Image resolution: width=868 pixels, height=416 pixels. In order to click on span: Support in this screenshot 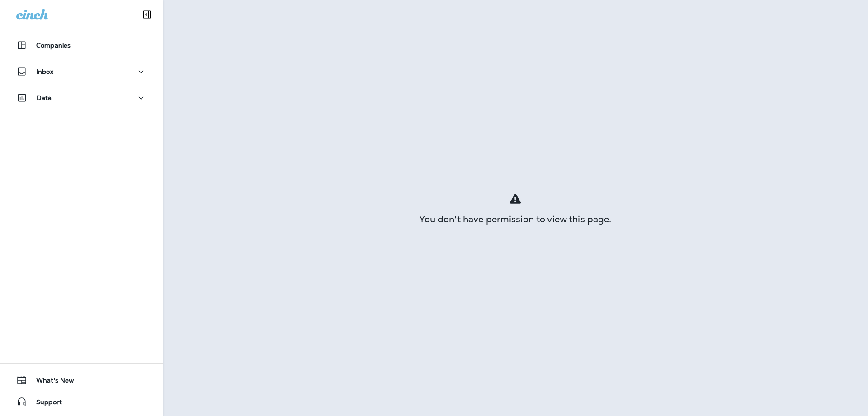, I will do `click(45, 404)`.